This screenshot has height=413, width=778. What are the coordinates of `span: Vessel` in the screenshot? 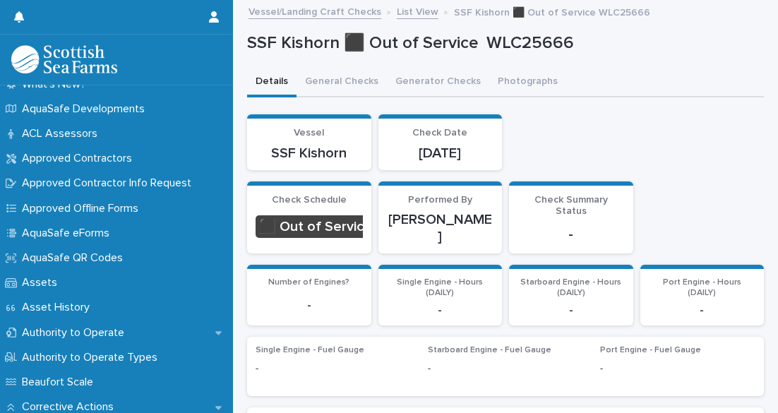 It's located at (308, 133).